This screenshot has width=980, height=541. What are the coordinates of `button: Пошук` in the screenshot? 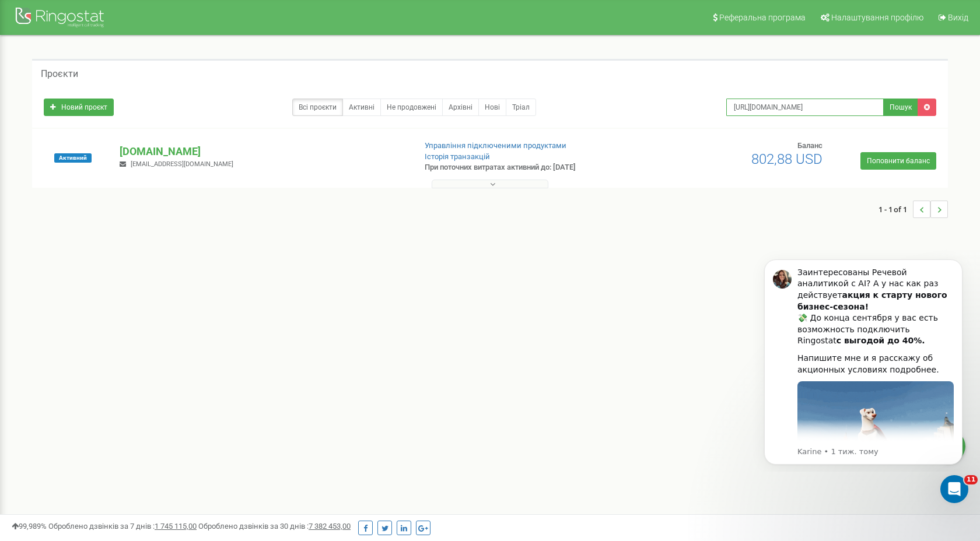 It's located at (901, 107).